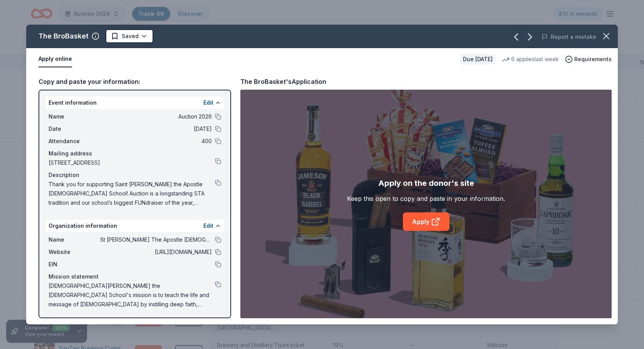 The width and height of the screenshot is (644, 349). Describe the element at coordinates (569, 37) in the screenshot. I see `button: Report a mistake` at that location.